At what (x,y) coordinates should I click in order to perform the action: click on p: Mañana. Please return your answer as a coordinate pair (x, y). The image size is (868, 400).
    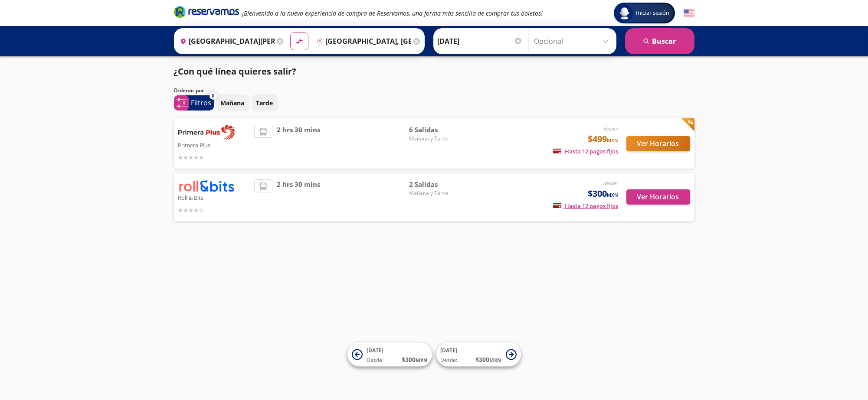
    Looking at the image, I should click on (232, 102).